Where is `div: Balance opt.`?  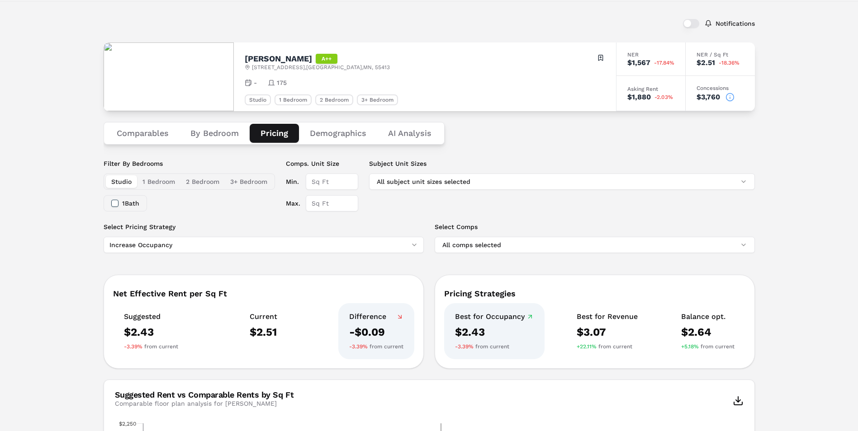 div: Balance opt. is located at coordinates (708, 317).